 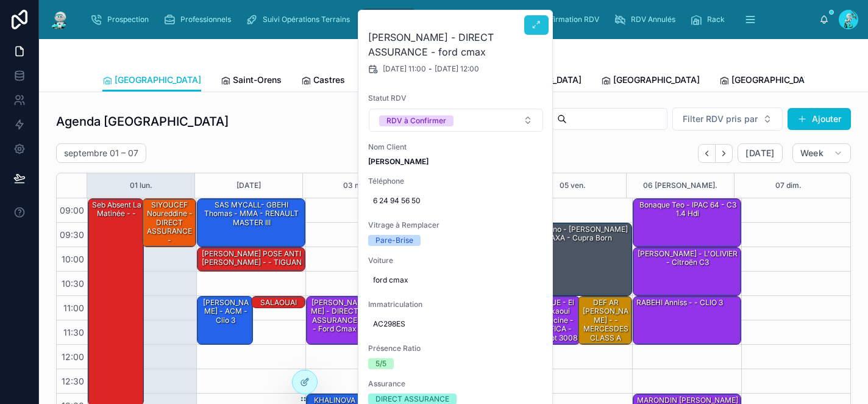 I want to click on span: Rack, so click(x=716, y=19).